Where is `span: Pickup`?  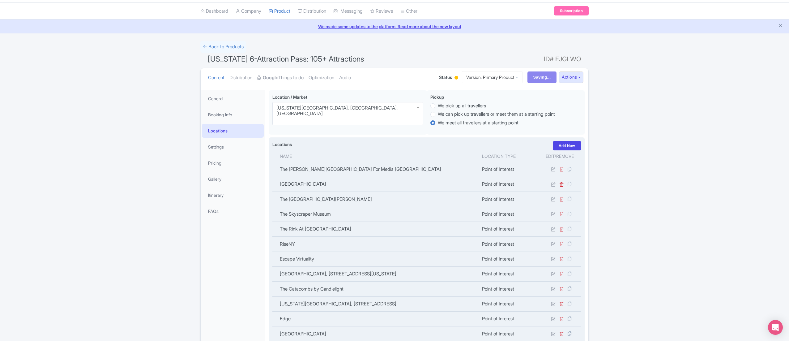
span: Pickup is located at coordinates (437, 97).